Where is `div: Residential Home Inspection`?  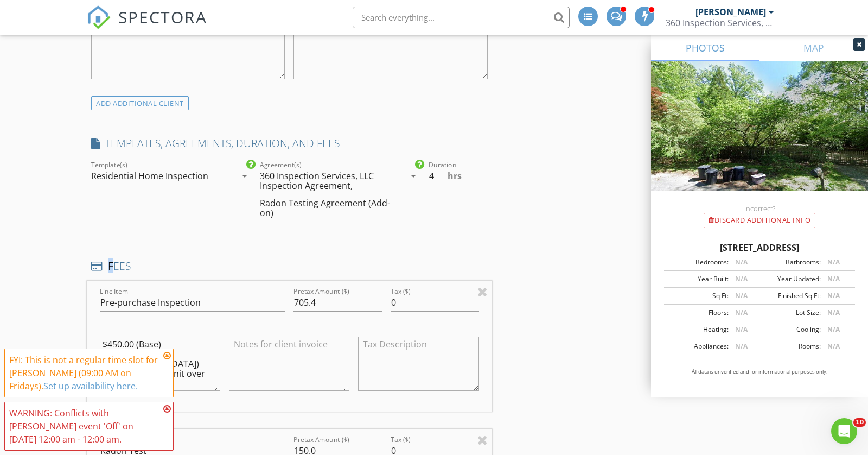 div: Residential Home Inspection is located at coordinates (149, 176).